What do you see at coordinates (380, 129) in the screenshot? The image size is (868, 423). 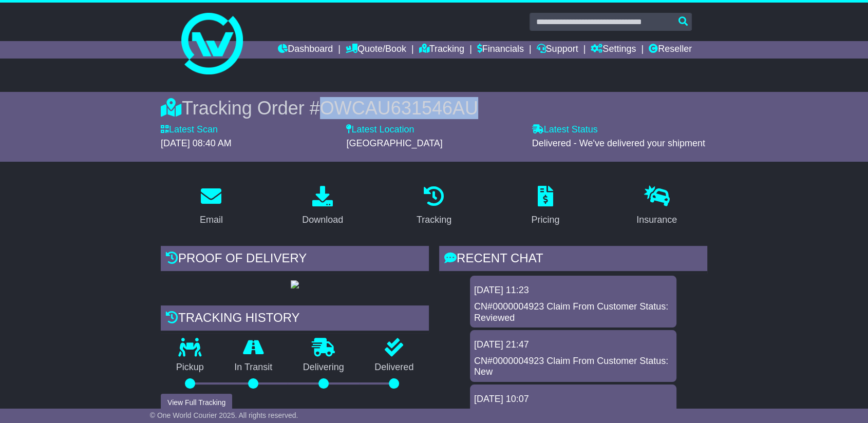 I see `label: Latest Location` at bounding box center [380, 129].